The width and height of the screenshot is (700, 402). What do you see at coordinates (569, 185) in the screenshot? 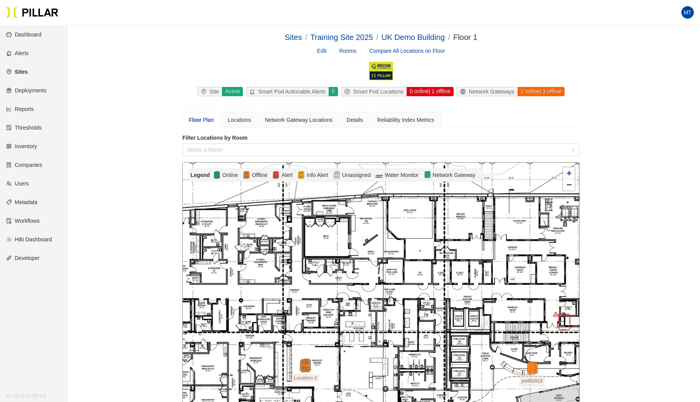
I see `a: Zoom out` at bounding box center [569, 185].